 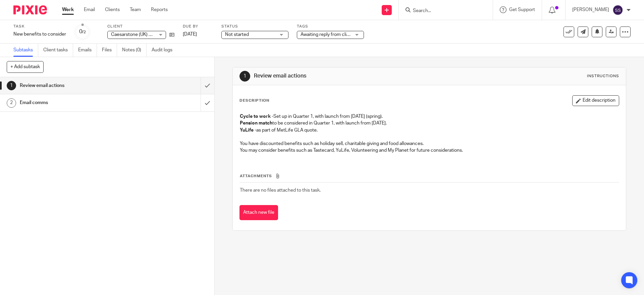 What do you see at coordinates (254, 101) in the screenshot?
I see `p: Description` at bounding box center [254, 101].